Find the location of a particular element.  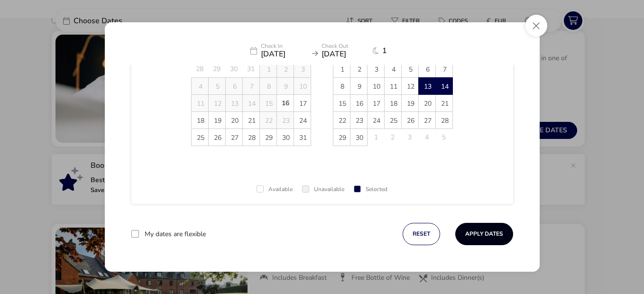

span: 1 is located at coordinates (342, 69).